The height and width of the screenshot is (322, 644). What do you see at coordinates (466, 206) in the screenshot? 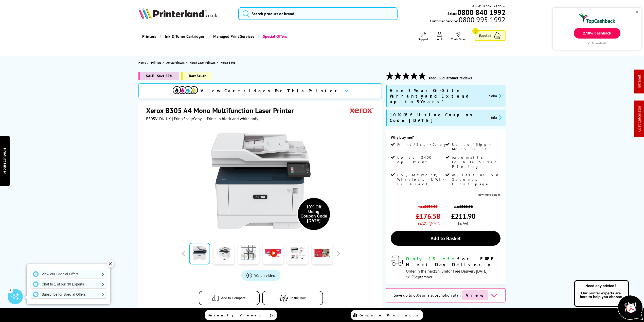
I see `strike: £280.90` at bounding box center [466, 206].